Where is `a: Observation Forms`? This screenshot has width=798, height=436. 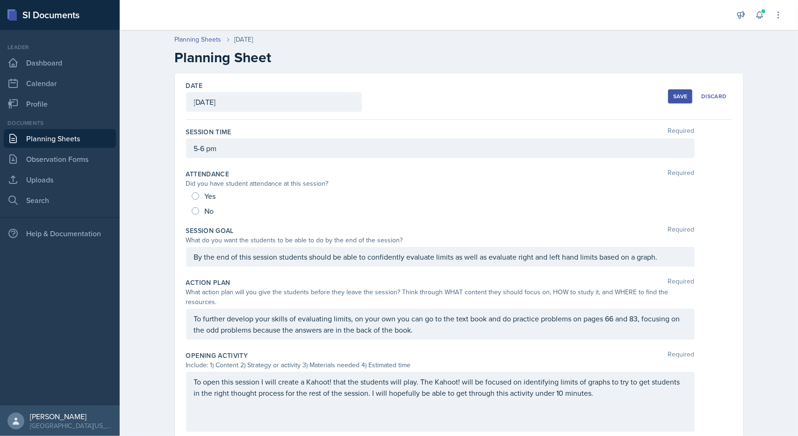
a: Observation Forms is located at coordinates (60, 159).